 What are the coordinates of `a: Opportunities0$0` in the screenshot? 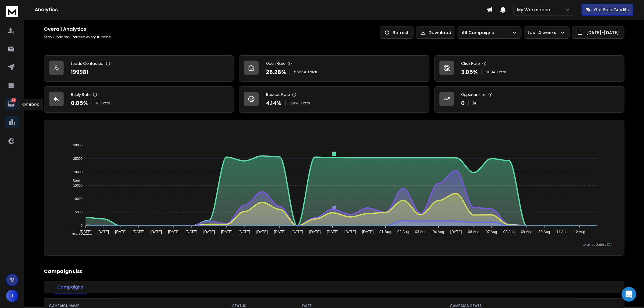 It's located at (529, 99).